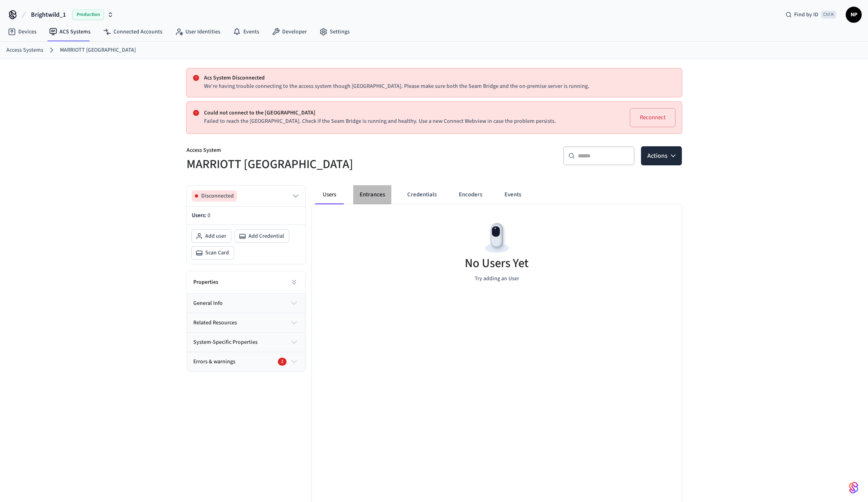 The width and height of the screenshot is (868, 502). What do you see at coordinates (246, 362) in the screenshot?
I see `button: Errors & warnings2` at bounding box center [246, 362].